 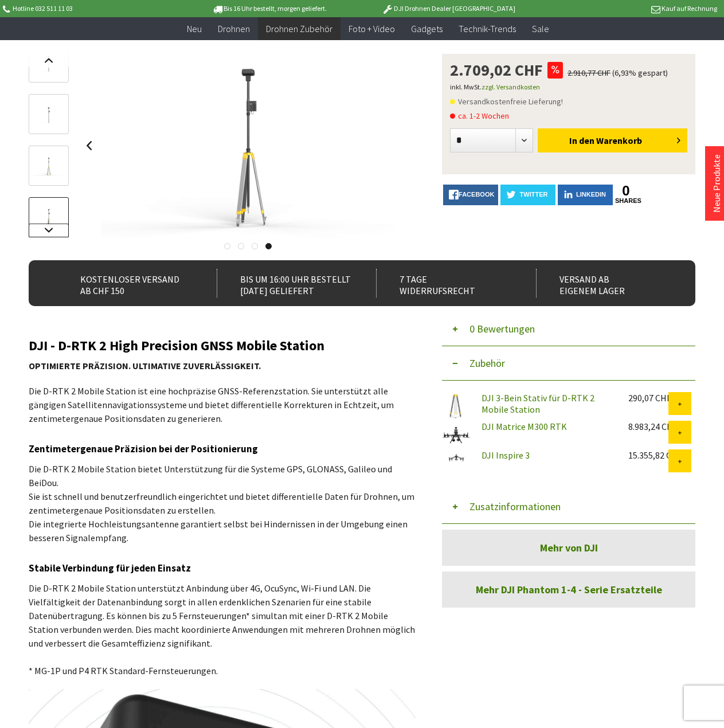 What do you see at coordinates (606, 284) in the screenshot?
I see `div: Versand ab eigenem Lager` at bounding box center [606, 284].